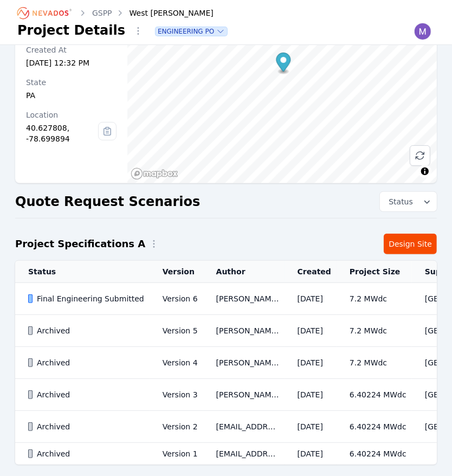 This screenshot has height=476, width=452. Describe the element at coordinates (107, 202) in the screenshot. I see `h2: Quote Request Scenarios` at that location.